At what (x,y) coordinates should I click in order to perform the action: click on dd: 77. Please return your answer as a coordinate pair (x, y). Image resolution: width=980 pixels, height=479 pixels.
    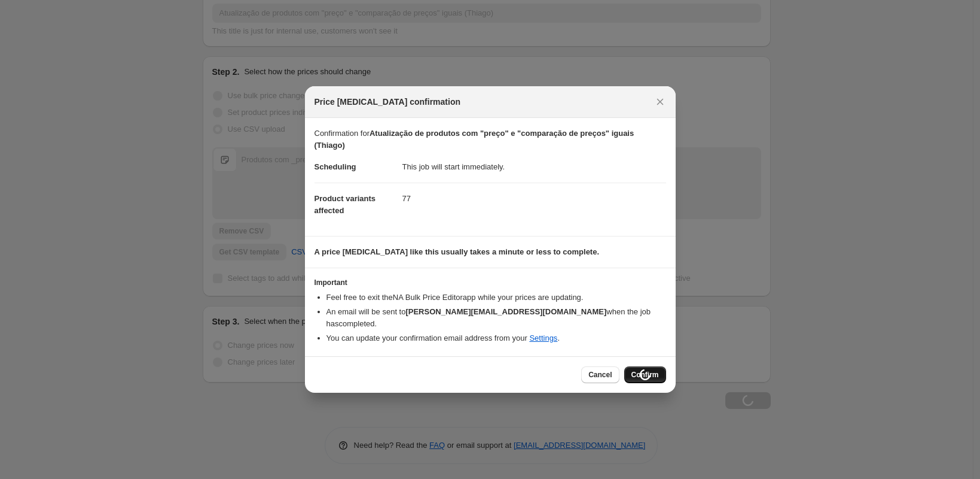
    Looking at the image, I should click on (534, 198).